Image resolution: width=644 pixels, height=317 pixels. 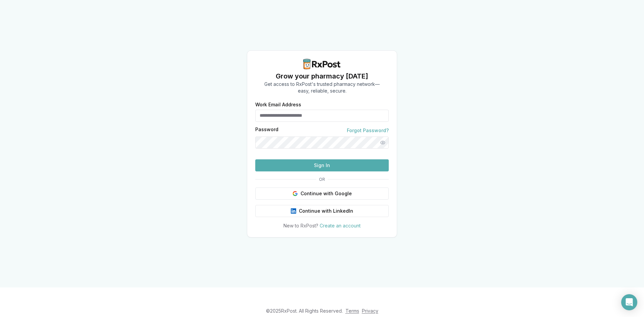 I want to click on a: Privacy, so click(x=370, y=310).